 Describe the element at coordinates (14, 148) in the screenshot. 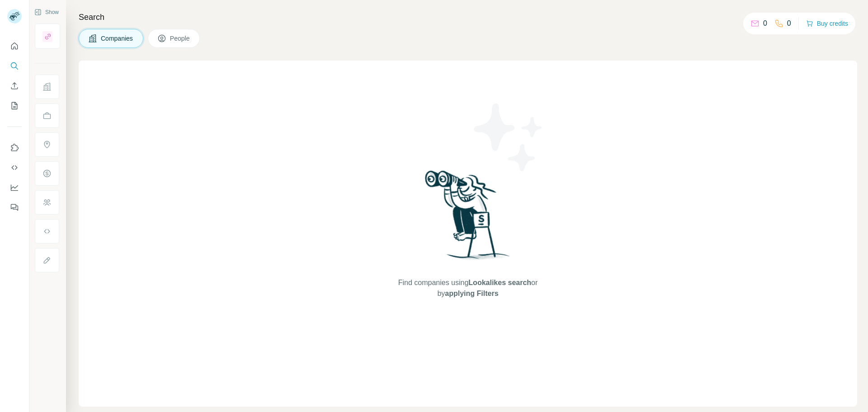

I see `button: Use Surfe on LinkedIn` at that location.